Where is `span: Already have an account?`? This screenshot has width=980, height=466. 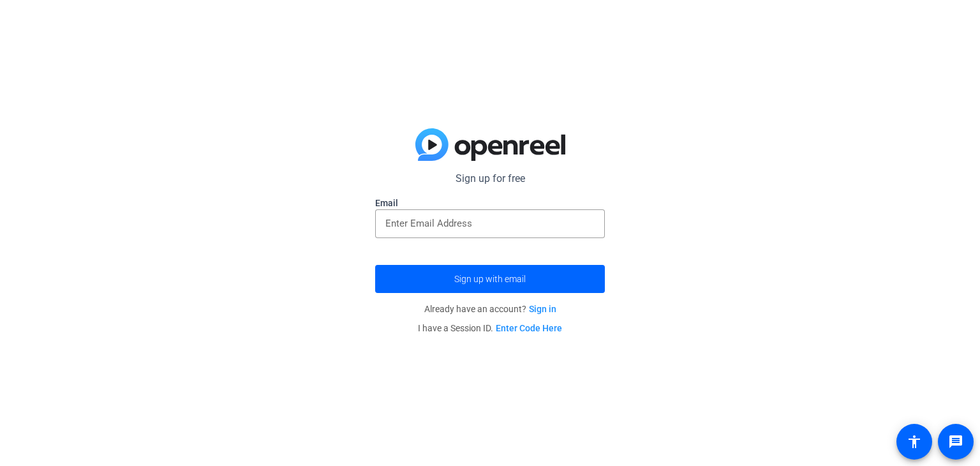 span: Already have an account? is located at coordinates (490, 309).